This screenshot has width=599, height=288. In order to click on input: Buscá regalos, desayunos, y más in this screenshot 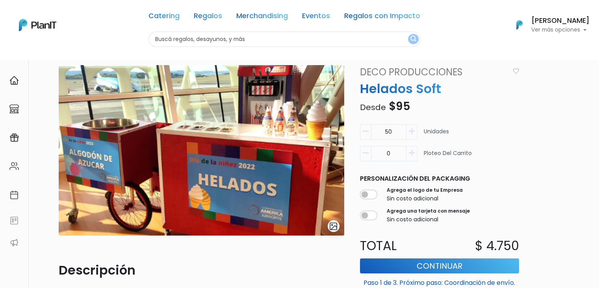, I will do `click(284, 39)`.